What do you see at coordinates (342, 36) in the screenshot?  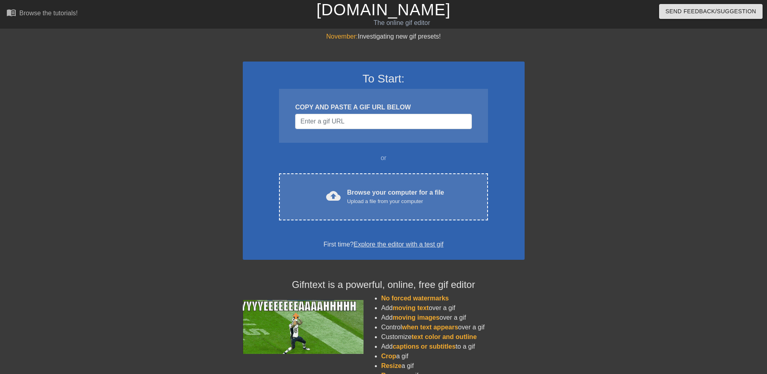 I see `span: November:` at bounding box center [342, 36].